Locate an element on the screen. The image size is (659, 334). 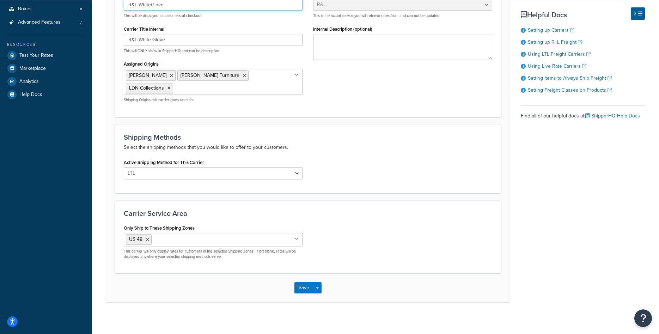
label: Active Shipping Method for This Carrier is located at coordinates (164, 162).